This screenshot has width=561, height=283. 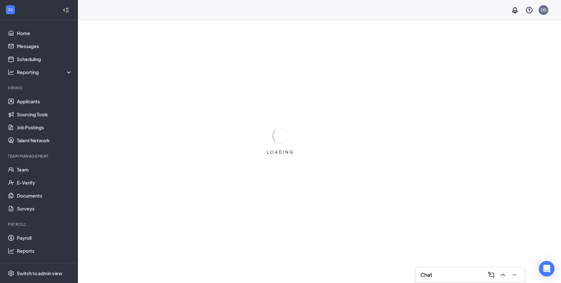 I want to click on div: Reporting, so click(x=45, y=72).